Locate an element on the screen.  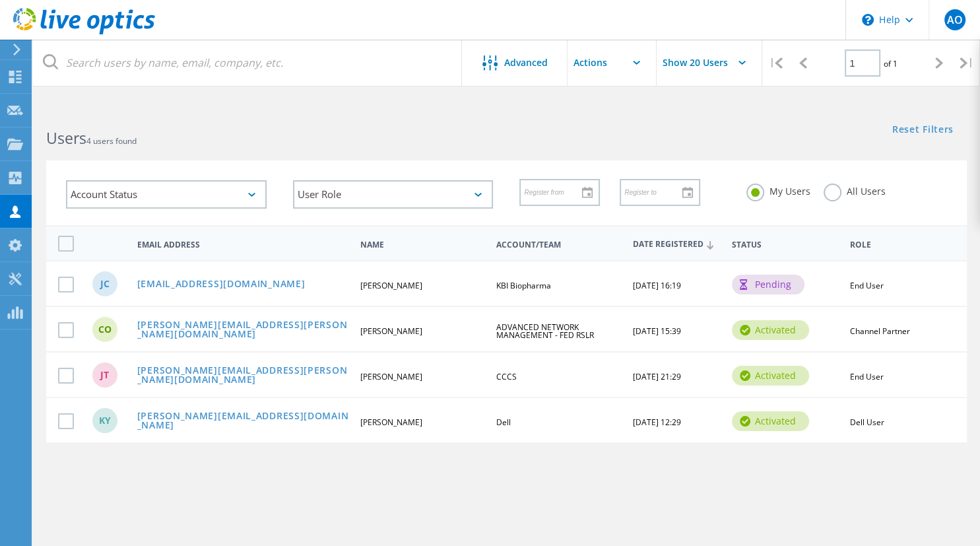
label: All Users is located at coordinates (855, 190).